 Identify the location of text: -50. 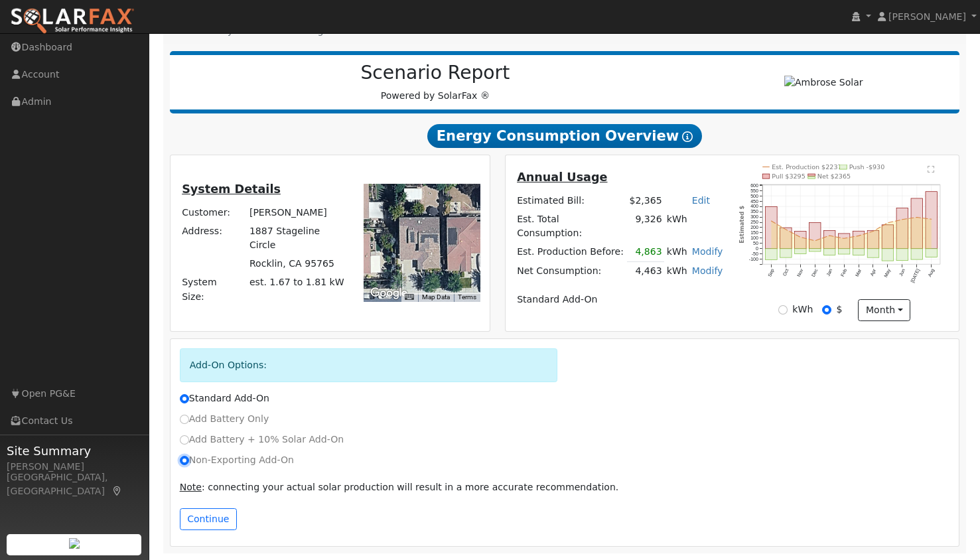
(755, 254).